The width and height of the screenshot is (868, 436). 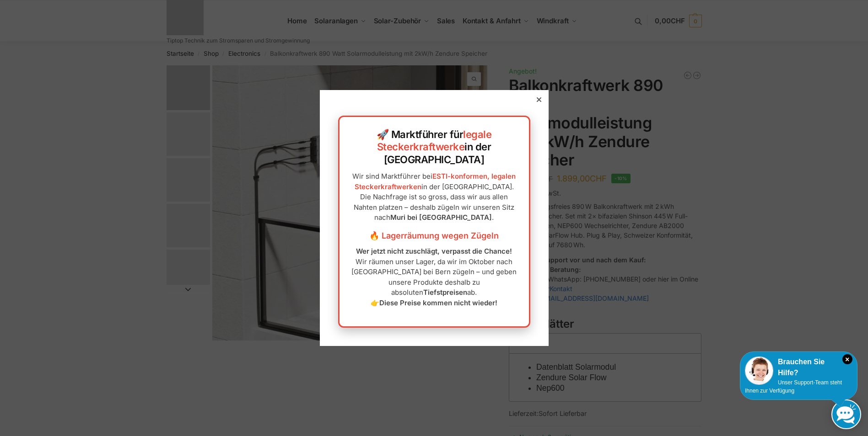 What do you see at coordinates (439, 303) in the screenshot?
I see `strong: Diese Preise kommen nicht wieder!` at bounding box center [439, 303].